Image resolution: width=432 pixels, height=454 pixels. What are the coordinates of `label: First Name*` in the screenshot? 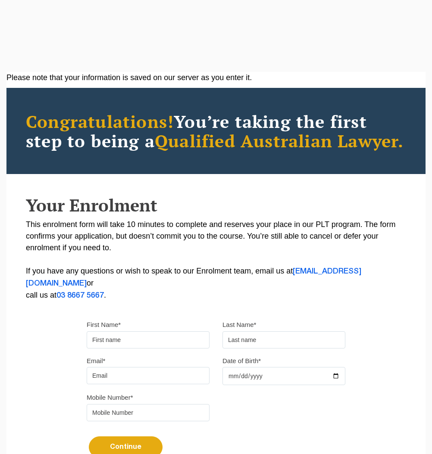 It's located at (103, 325).